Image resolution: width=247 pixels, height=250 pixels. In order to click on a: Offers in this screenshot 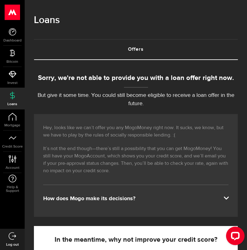, I will do `click(136, 50)`.